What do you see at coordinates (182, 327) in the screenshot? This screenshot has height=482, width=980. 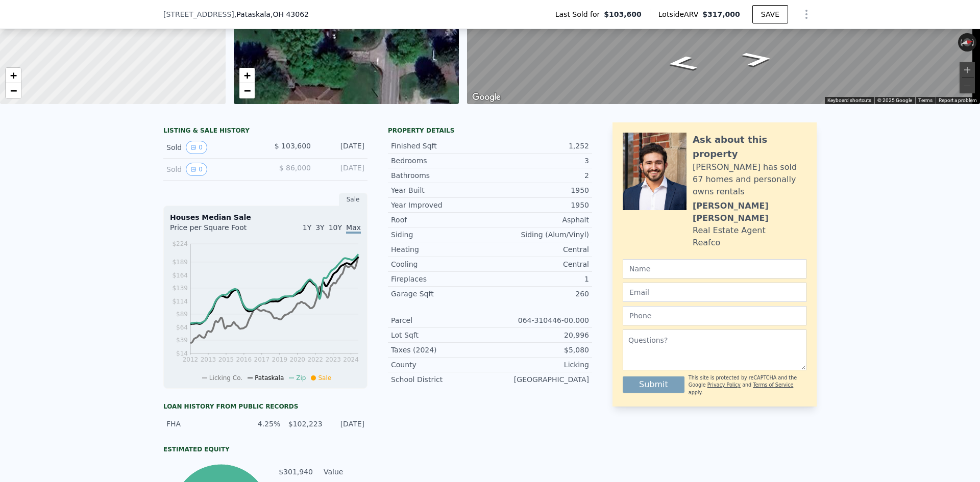 I see `tspan: $64` at bounding box center [182, 327].